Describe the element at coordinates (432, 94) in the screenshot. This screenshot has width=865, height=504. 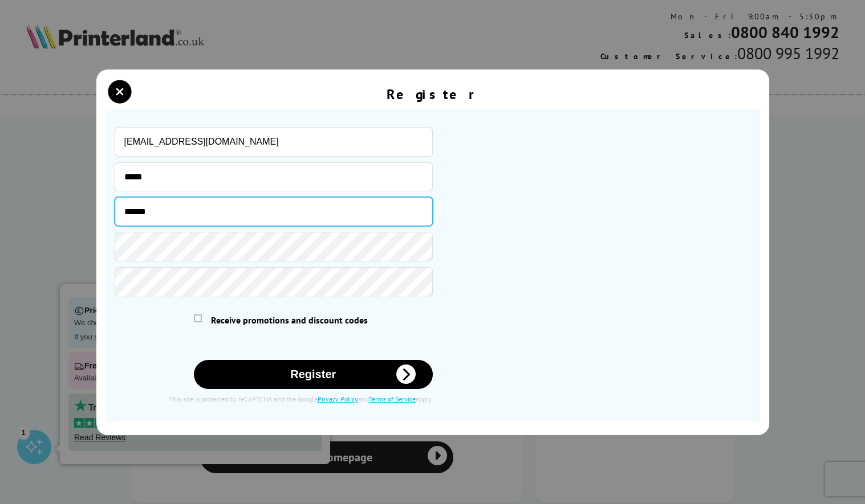
I see `div: Register` at that location.